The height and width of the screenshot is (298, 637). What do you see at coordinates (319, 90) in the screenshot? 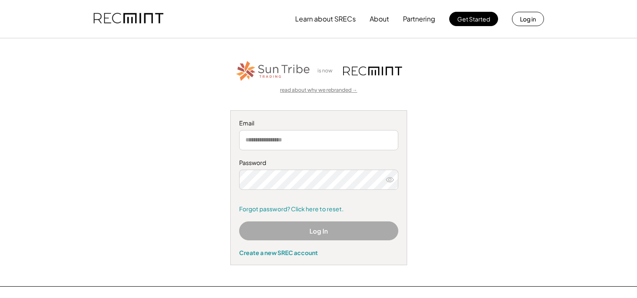
I see `a: read about why we rebranded →` at bounding box center [319, 90].